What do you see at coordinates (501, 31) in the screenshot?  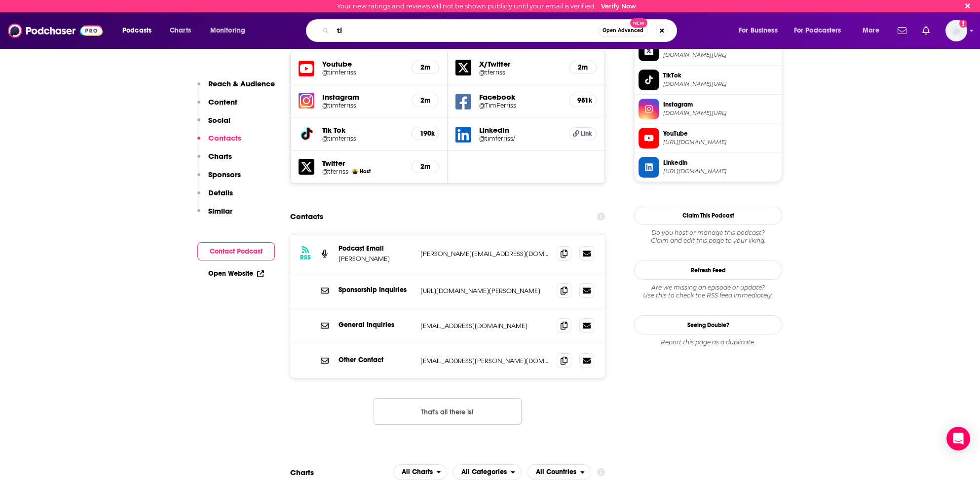 I see `div: Search podcasts, credits, & more...` at bounding box center [501, 31].